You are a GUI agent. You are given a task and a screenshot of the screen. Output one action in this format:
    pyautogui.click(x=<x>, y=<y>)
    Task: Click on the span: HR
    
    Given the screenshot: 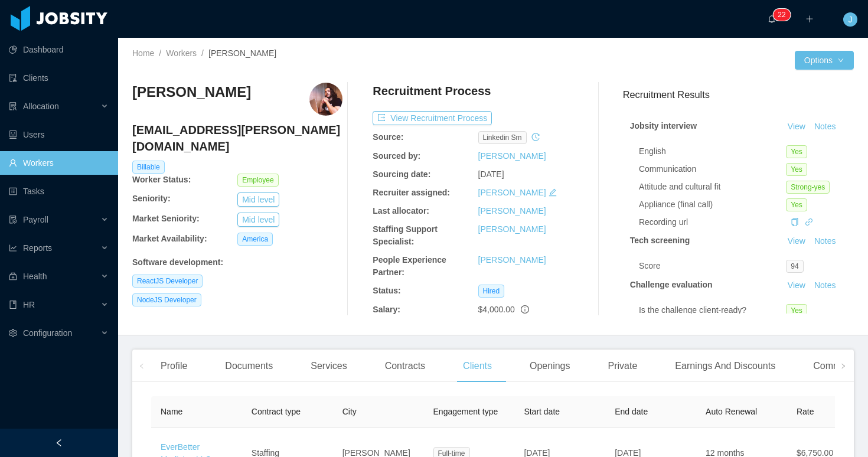 What is the action you would take?
    pyautogui.click(x=29, y=305)
    